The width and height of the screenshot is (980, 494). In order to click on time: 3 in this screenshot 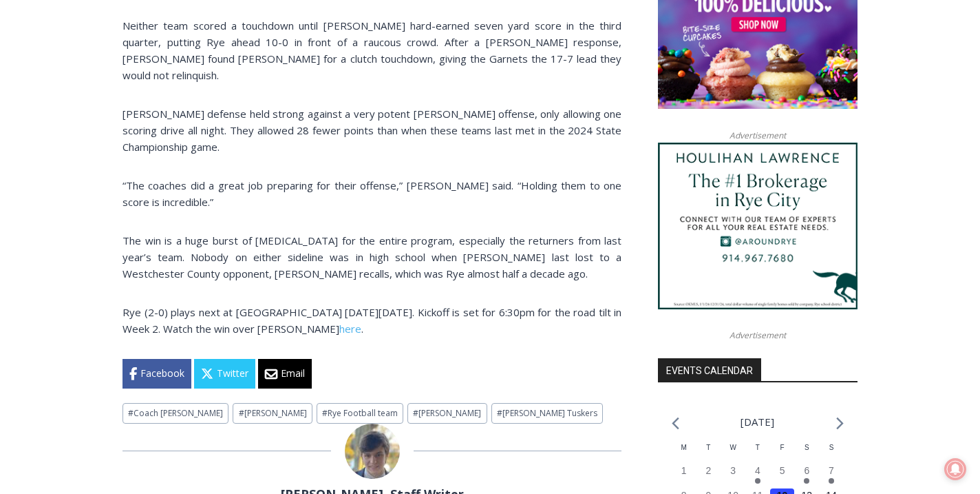, I will do `click(733, 471)`.